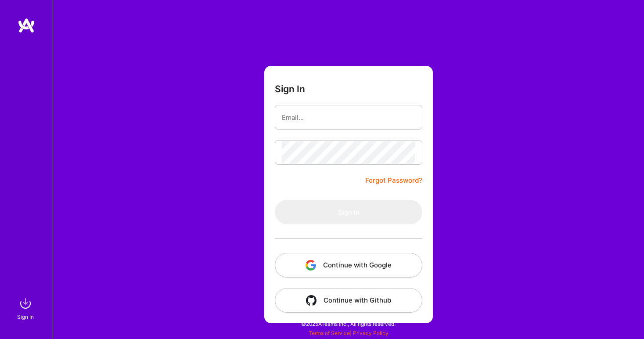  Describe the element at coordinates (370, 333) in the screenshot. I see `a: Privacy Policy` at that location.